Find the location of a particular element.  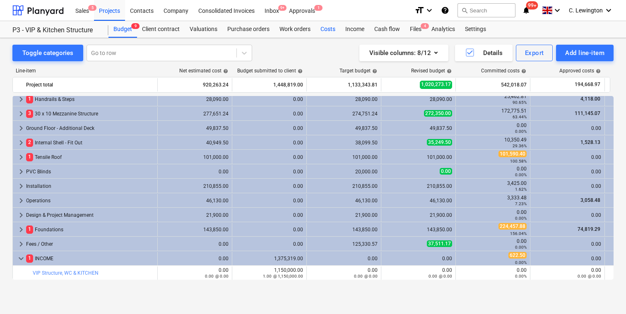

small: 29.36% is located at coordinates (520, 146).